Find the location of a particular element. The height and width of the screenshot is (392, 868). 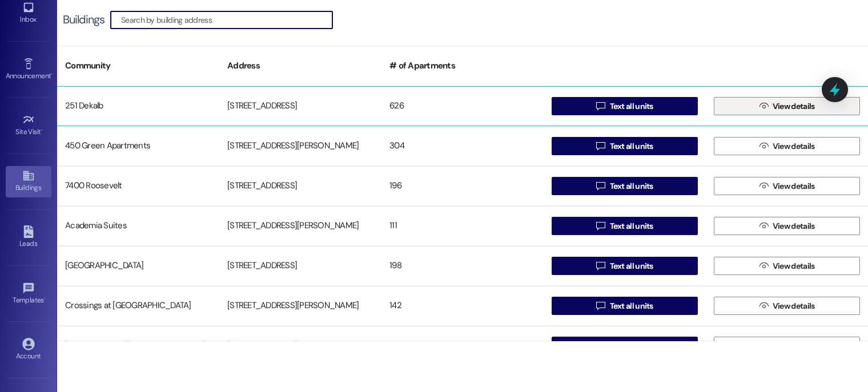

a: Leads is located at coordinates (29, 238).